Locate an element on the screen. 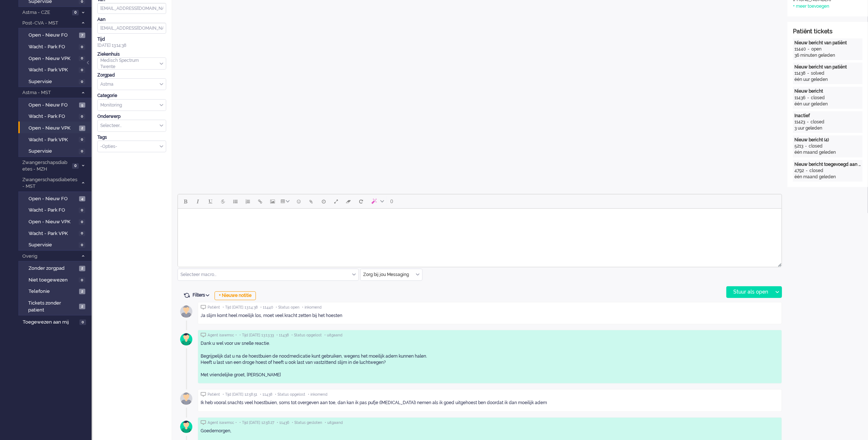 Image resolution: width=868 pixels, height=440 pixels. a: Niet toegewezen 0 is located at coordinates (56, 280).